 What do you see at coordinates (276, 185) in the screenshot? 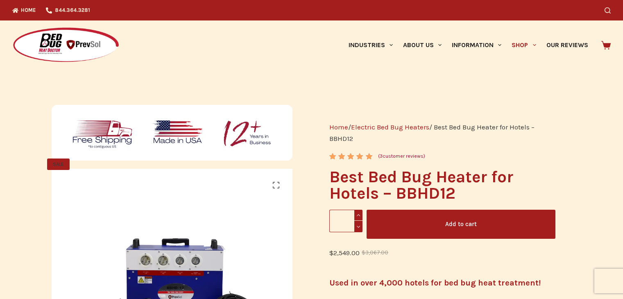
I see `a: View full-screen image gallery` at bounding box center [276, 185].